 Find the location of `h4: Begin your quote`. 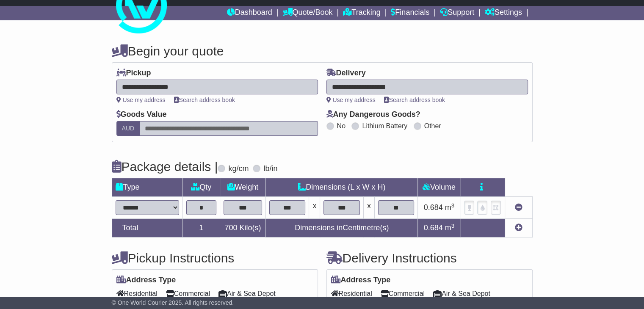

h4: Begin your quote is located at coordinates (322, 51).